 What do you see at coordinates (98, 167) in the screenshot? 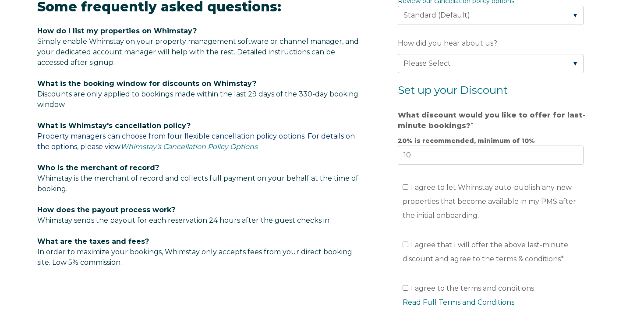
I see `span: Who is the merchant of record?` at bounding box center [98, 167].